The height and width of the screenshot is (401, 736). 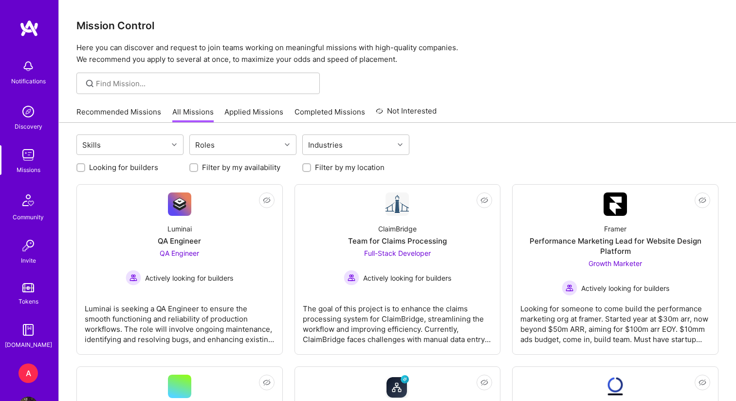 I want to click on span: QA Engineer, so click(x=179, y=253).